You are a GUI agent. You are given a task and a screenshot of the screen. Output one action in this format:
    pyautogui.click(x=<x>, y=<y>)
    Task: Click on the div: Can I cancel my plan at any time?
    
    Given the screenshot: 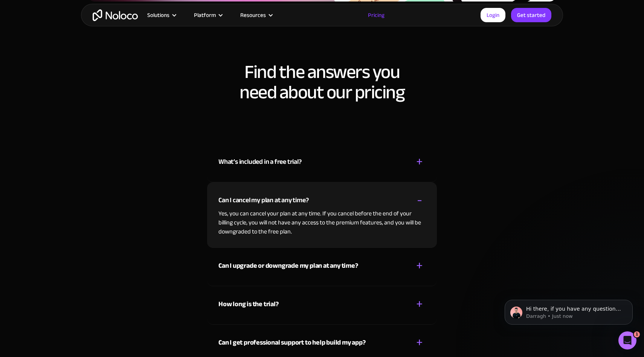 What is the action you would take?
    pyautogui.click(x=263, y=201)
    